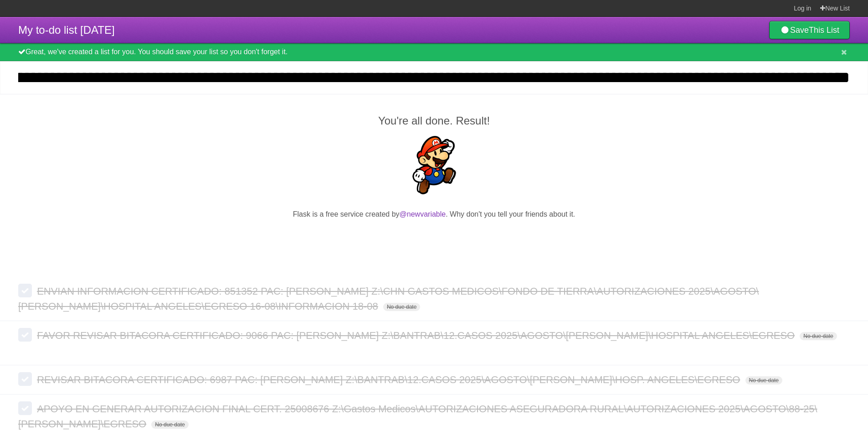  What do you see at coordinates (418, 416) in the screenshot?
I see `span: APOYO EN GENERAR AUTORIZACION FINAL CERT. 25008676 Z:\Gastos Medicos\AUTORIZACIONES ASEGURADORA R...` at bounding box center [418, 416].